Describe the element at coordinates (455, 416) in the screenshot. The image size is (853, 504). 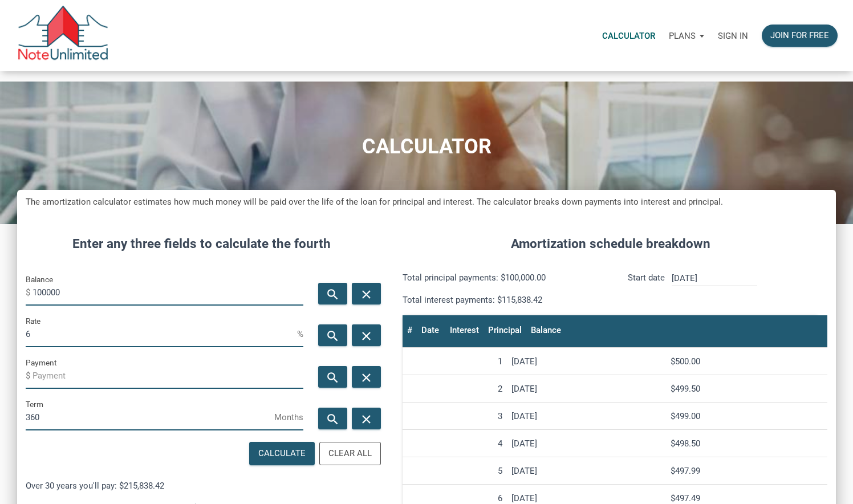
I see `div: 3` at that location.